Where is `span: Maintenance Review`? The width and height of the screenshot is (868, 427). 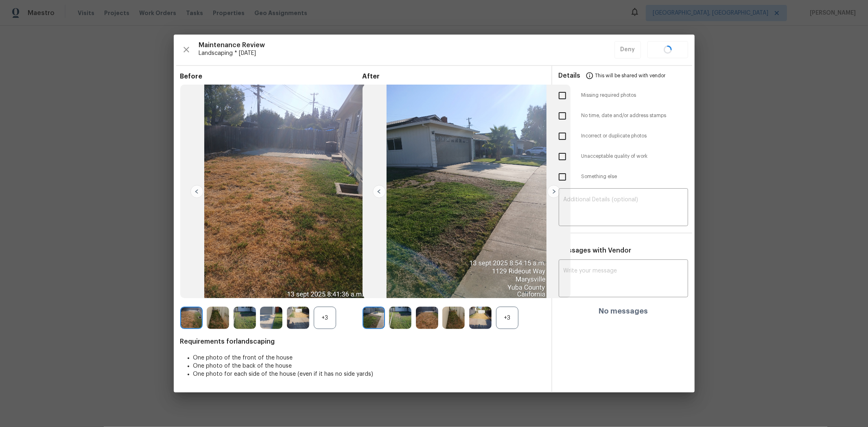
span: Maintenance Review is located at coordinates (406, 45).